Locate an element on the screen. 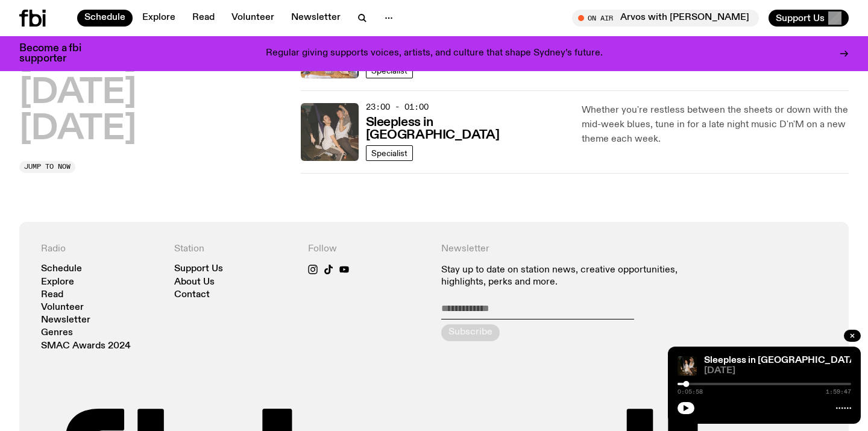  h4: Radio is located at coordinates (100, 249).